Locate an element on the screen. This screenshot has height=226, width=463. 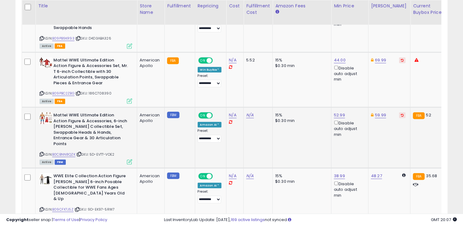
small: Amazon Fees. is located at coordinates (277, 12).